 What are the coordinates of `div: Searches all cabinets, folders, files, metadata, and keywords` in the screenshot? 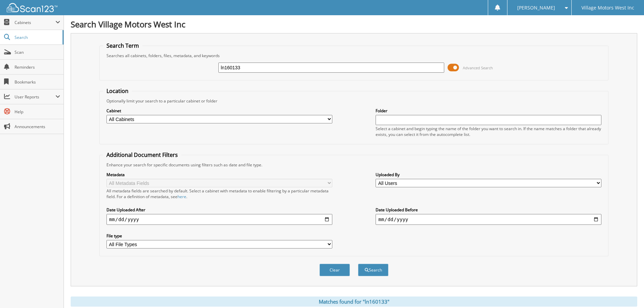 It's located at (354, 55).